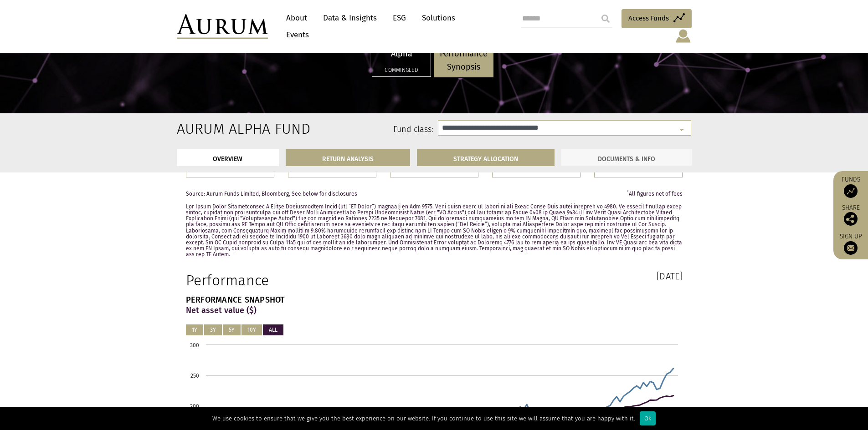 The height and width of the screenshot is (430, 868). I want to click on img: Aurum, so click(222, 27).